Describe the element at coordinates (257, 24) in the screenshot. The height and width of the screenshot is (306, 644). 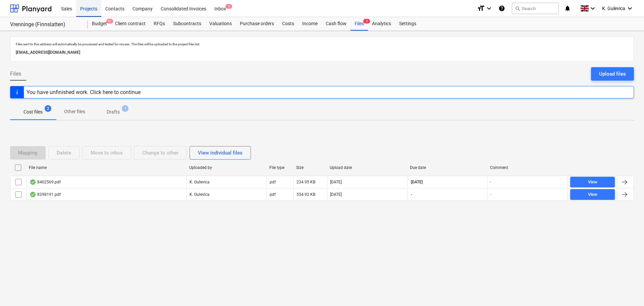
I see `div: Purchase orders` at that location.